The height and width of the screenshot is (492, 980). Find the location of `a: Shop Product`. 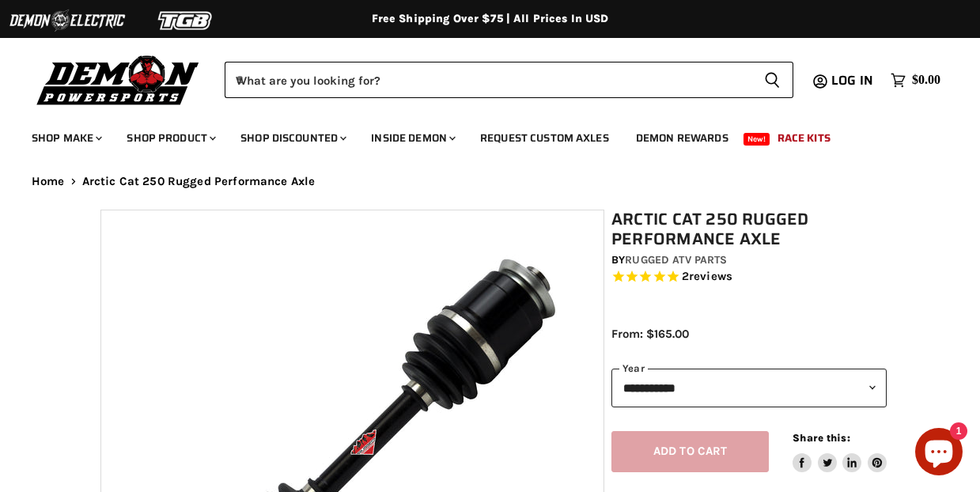

a: Shop Product is located at coordinates (170, 138).